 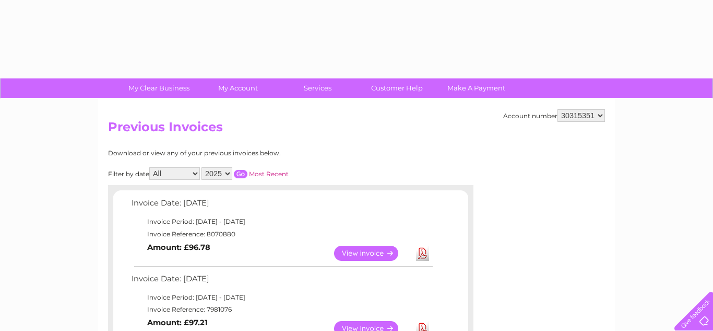 I want to click on div: Download or view any of your previous invoices below., so click(x=245, y=153).